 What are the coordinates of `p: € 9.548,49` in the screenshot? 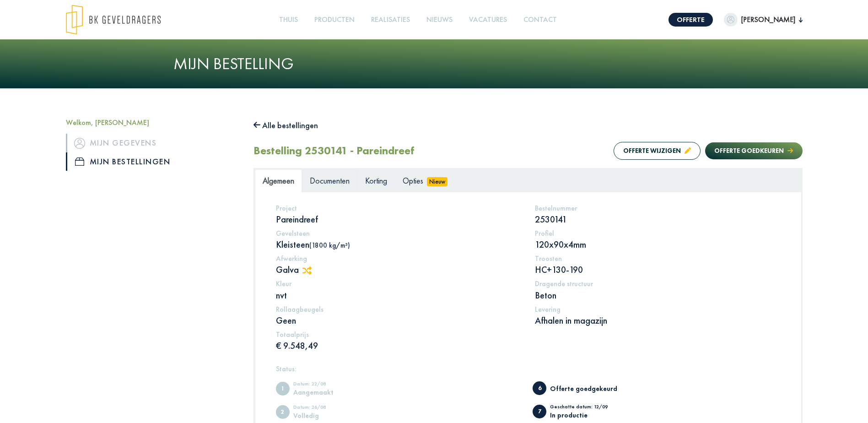 It's located at (399, 346).